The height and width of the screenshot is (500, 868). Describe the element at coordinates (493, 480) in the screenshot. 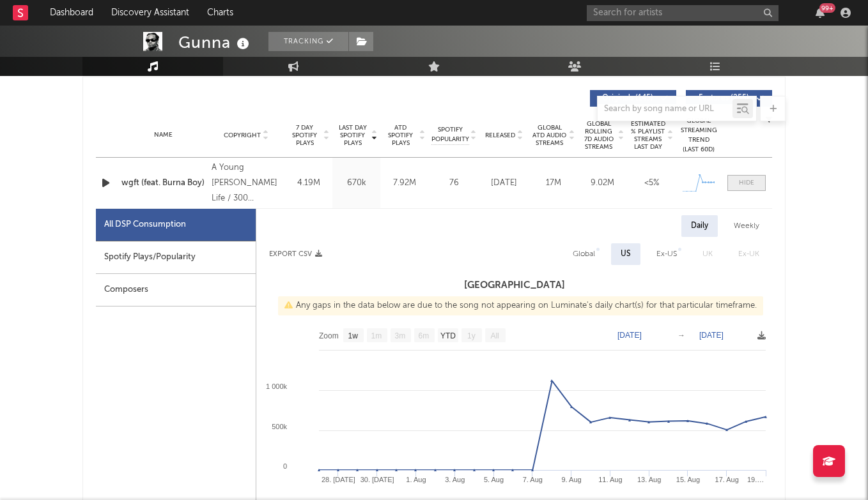

I see `text: 5. Aug` at that location.